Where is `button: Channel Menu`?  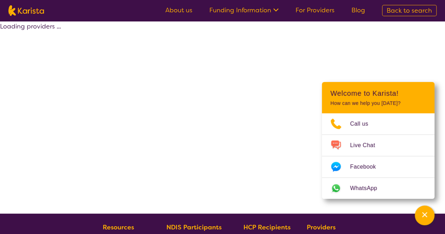
button: Channel Menu is located at coordinates (425, 215).